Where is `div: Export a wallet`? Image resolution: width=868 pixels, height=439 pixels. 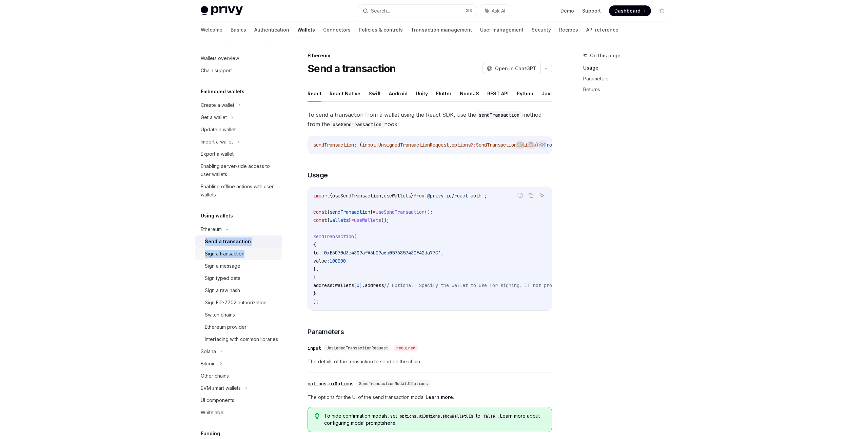 div: Export a wallet is located at coordinates (217, 154).